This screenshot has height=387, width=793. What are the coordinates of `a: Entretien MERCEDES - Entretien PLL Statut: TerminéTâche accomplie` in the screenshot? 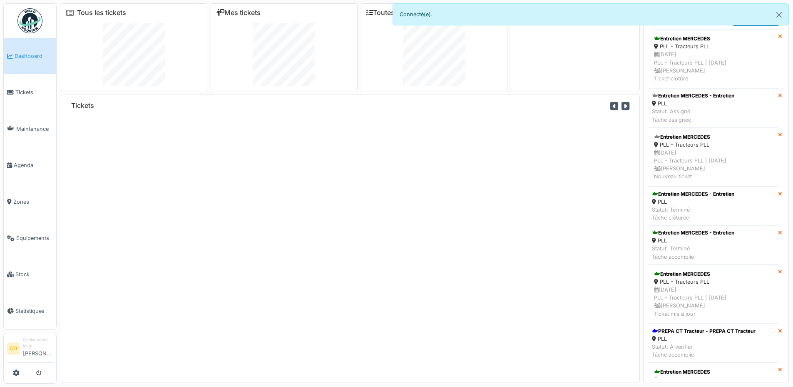 It's located at (713, 245).